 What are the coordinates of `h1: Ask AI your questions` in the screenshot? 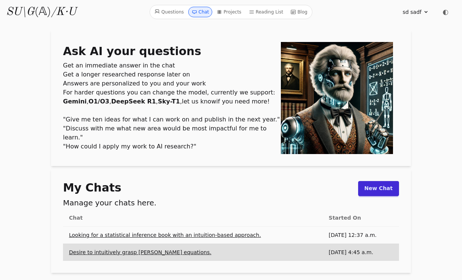 It's located at (172, 51).